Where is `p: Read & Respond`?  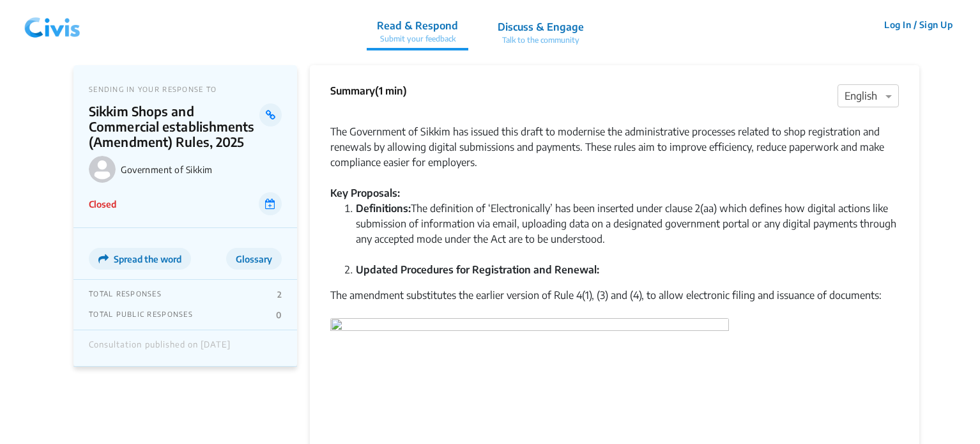
p: Read & Respond is located at coordinates (417, 26).